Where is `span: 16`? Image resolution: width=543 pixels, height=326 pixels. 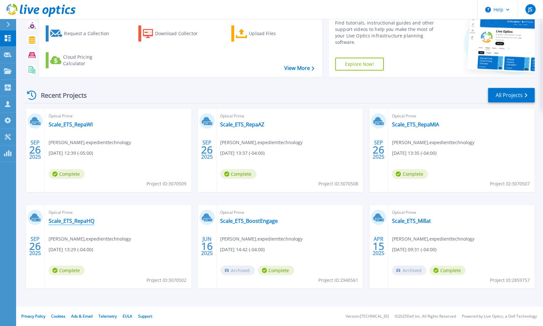
span: 16 is located at coordinates (207, 246).